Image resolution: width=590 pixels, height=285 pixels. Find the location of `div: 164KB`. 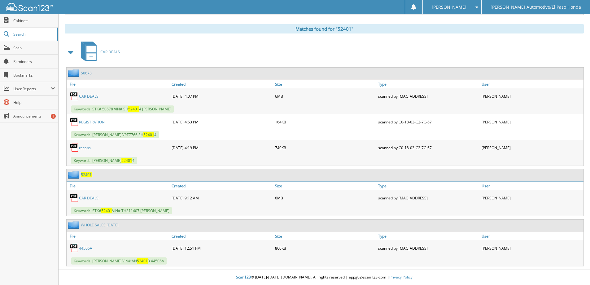

div: 164KB is located at coordinates (325, 122).